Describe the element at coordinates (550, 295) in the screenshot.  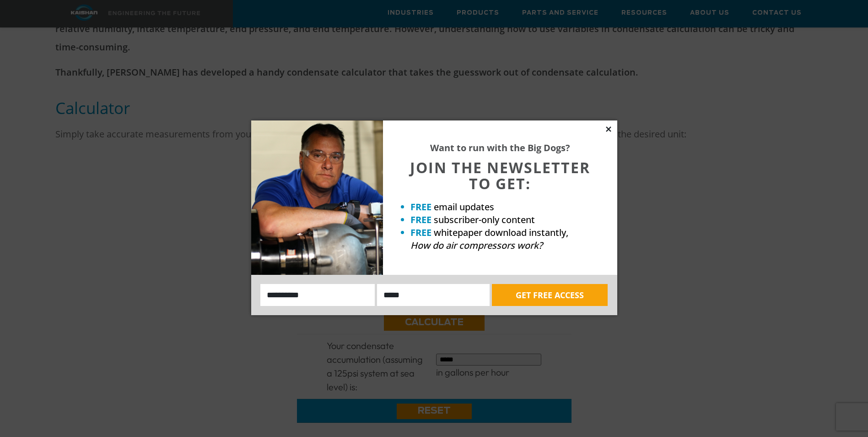
I see `button: GET FREE ACCESS` at that location.